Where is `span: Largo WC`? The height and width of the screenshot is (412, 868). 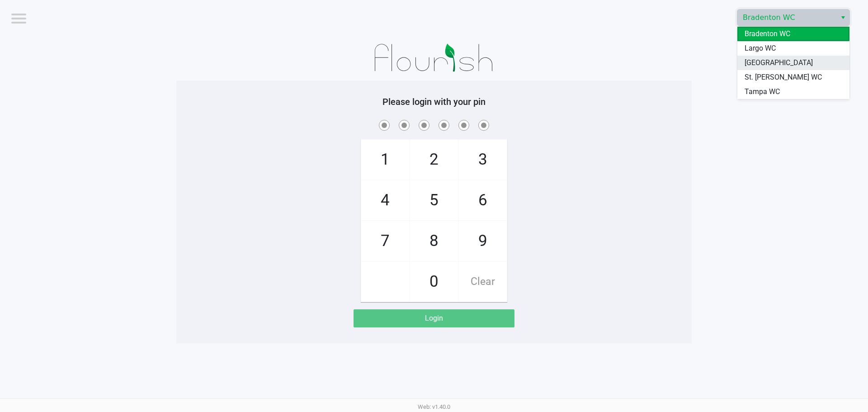
span: Largo WC is located at coordinates (760, 48).